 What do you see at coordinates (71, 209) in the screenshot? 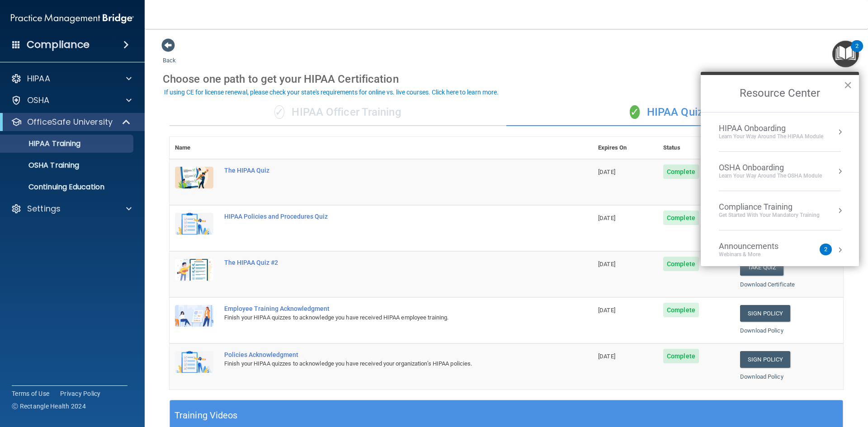
I see `a: Settings` at bounding box center [71, 209].